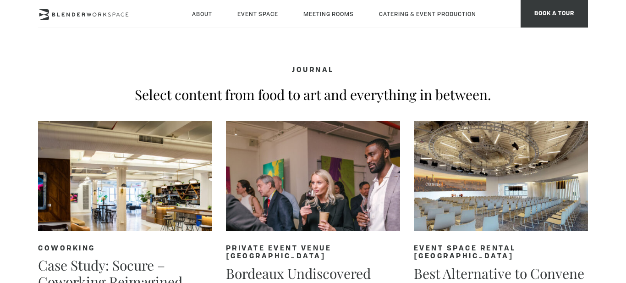  I want to click on h5: Journal, so click(313, 71).